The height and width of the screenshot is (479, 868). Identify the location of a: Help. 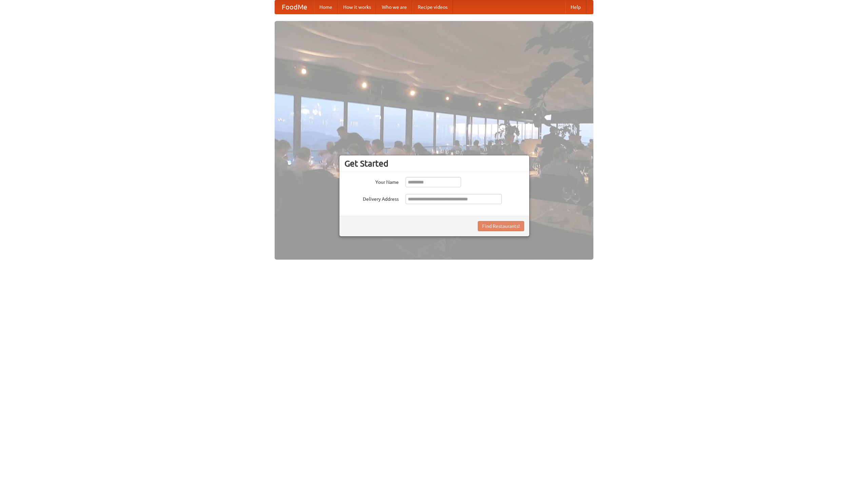
(576, 7).